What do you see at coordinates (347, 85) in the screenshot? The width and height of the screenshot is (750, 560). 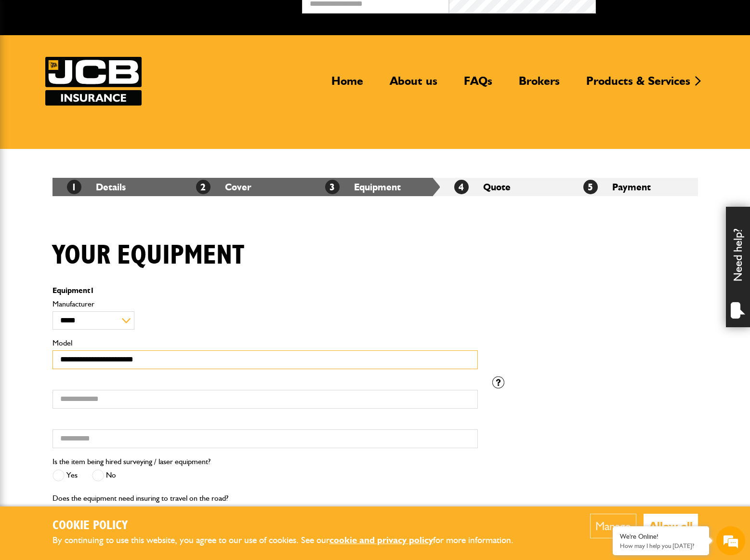 I see `a: Home` at bounding box center [347, 85].